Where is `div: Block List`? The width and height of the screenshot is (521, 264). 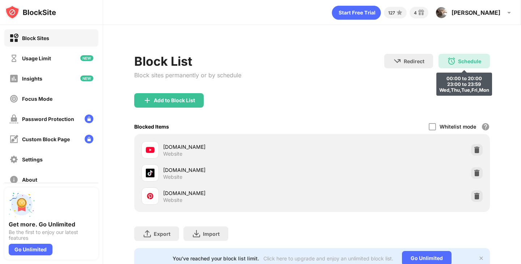 div: Block List is located at coordinates (188, 61).